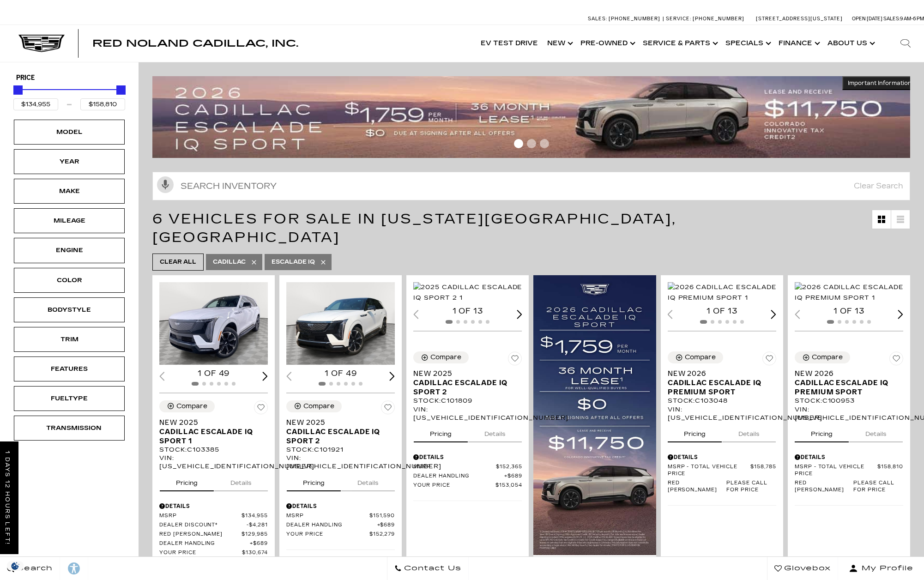 Image resolution: width=924 pixels, height=580 pixels. Describe the element at coordinates (747, 44) in the screenshot. I see `a: Specials` at that location.